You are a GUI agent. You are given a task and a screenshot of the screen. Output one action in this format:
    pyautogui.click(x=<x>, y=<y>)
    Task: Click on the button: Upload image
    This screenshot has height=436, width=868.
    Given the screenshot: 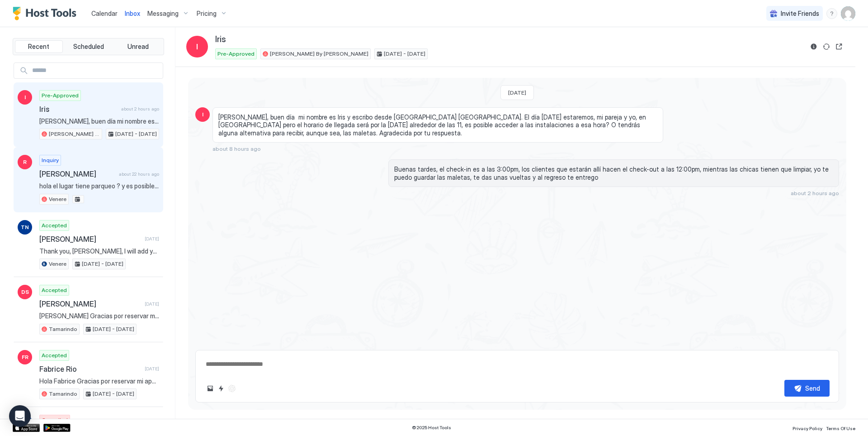 What is the action you would take?
    pyautogui.click(x=210, y=388)
    